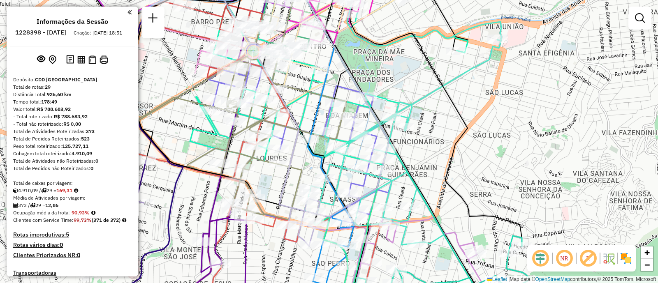 The width and height of the screenshot is (658, 283). Describe the element at coordinates (72, 21) in the screenshot. I see `h4: Informações da Sessão` at that location.